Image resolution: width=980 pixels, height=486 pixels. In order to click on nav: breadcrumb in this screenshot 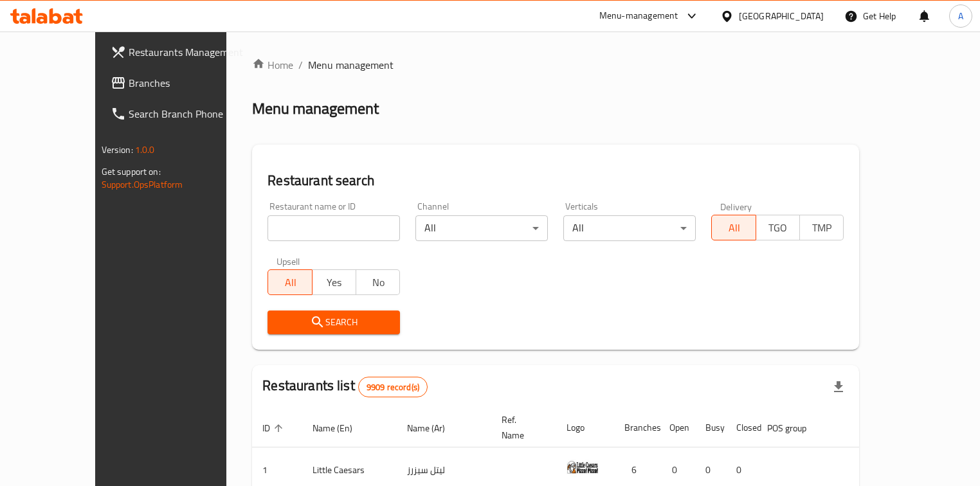, I will do `click(556, 65)`.